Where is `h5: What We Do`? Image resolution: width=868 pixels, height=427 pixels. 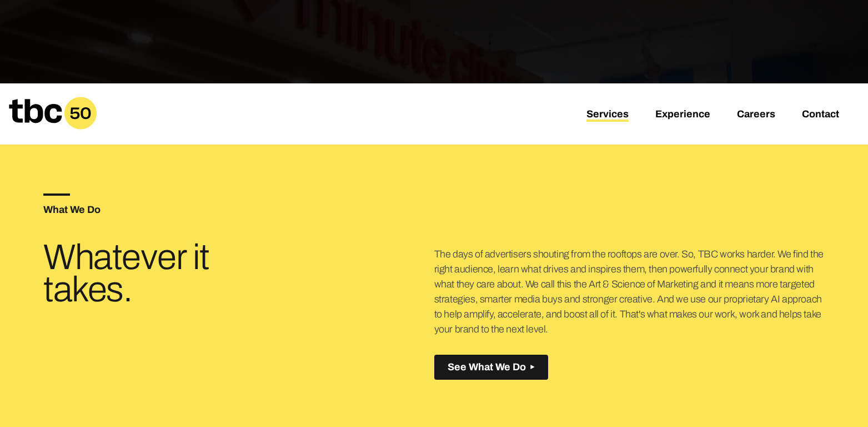 h5: What We Do is located at coordinates (238, 210).